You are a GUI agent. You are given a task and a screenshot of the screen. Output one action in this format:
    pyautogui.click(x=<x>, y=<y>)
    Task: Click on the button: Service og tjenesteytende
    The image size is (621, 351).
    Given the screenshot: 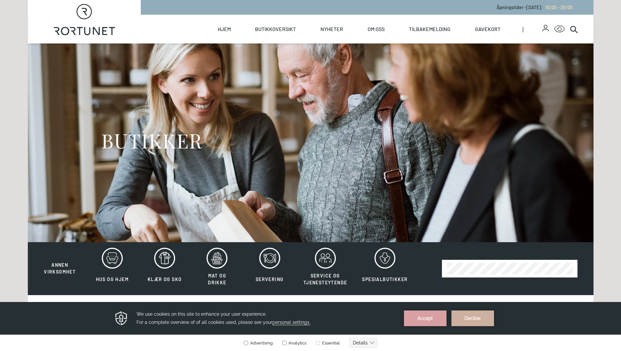 What is the action you would take?
    pyautogui.click(x=325, y=269)
    